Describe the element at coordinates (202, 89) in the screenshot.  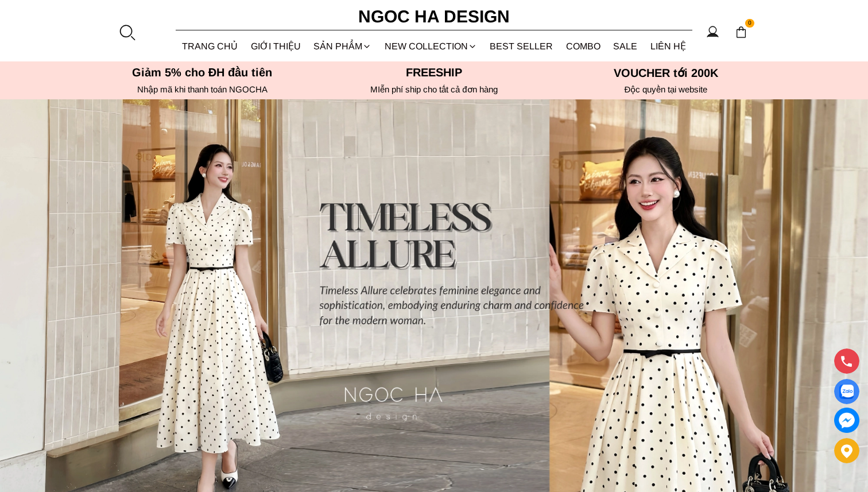
I see `font: Nhập mã khi thanh toán NGOCHA` at that location.